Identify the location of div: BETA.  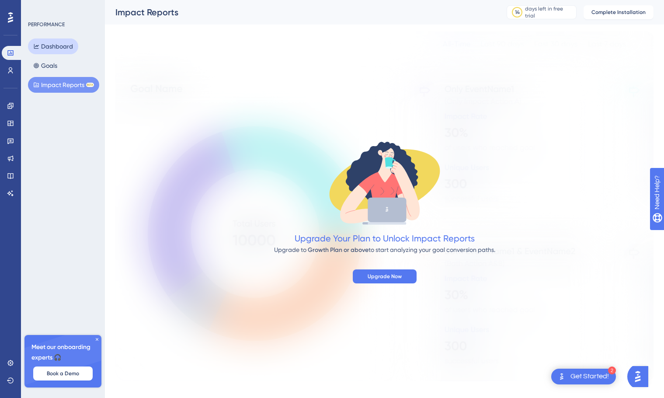
(90, 85).